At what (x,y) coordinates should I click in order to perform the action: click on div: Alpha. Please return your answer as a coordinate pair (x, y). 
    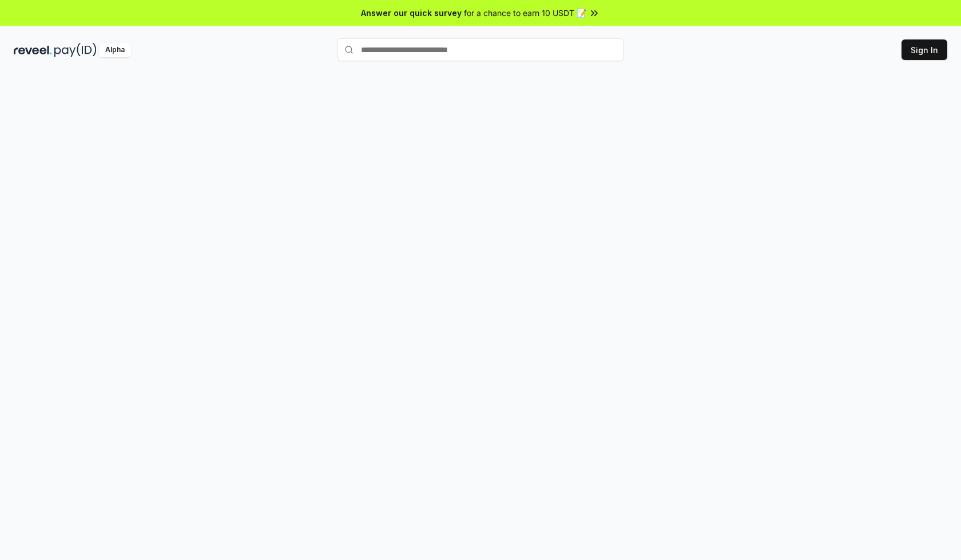
    Looking at the image, I should click on (115, 50).